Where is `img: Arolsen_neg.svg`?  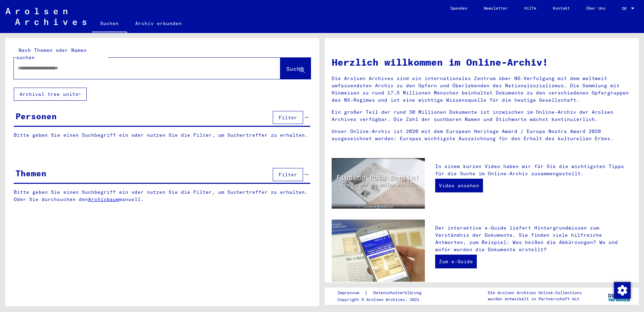
img: Arolsen_neg.svg is located at coordinates (46, 17).